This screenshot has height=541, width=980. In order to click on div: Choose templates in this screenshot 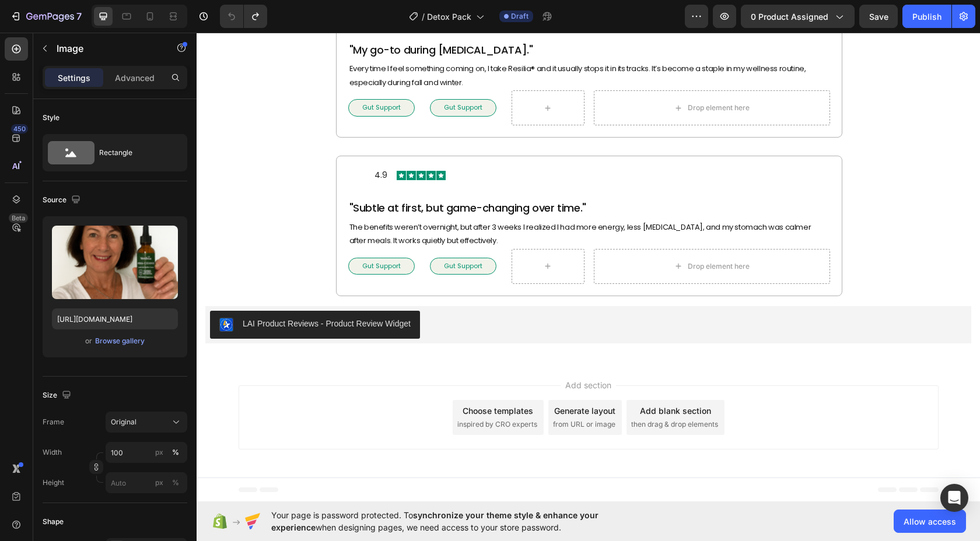, I will do `click(301, 378)`.